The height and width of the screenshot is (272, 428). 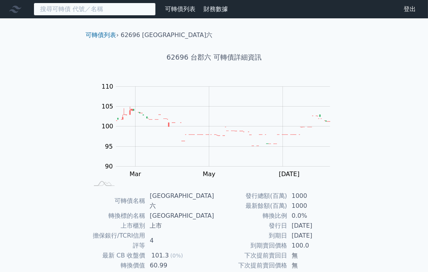 I want to click on td: 轉換價值, so click(x=117, y=265).